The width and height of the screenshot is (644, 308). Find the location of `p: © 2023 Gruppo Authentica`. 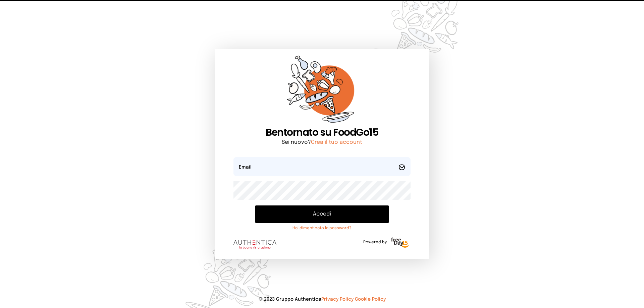

p: © 2023 Gruppo Authentica is located at coordinates (322, 299).